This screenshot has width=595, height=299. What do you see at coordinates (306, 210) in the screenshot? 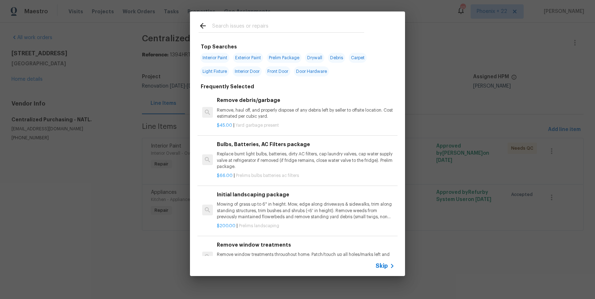
I see `p: Mowing of grass up to 6" in height. Mow, edge along driveways & sidewalks, trim along standing st...` at bounding box center [306, 210].